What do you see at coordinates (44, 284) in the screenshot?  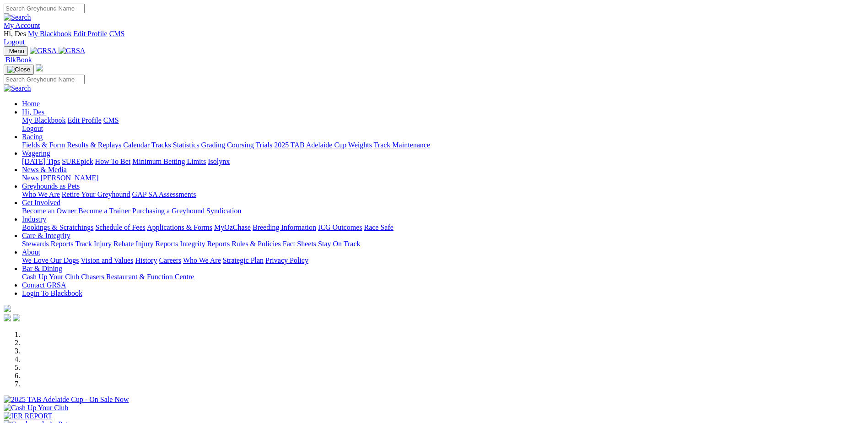 I see `a: Contact GRSA` at bounding box center [44, 284].